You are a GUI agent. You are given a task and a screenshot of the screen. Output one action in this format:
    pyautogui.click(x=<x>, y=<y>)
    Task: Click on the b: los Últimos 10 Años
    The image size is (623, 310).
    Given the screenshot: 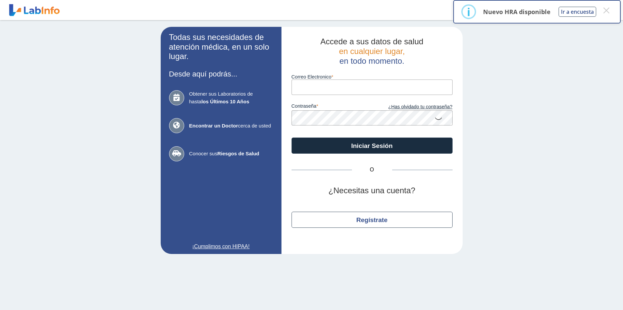 What is the action you would take?
    pyautogui.click(x=225, y=101)
    